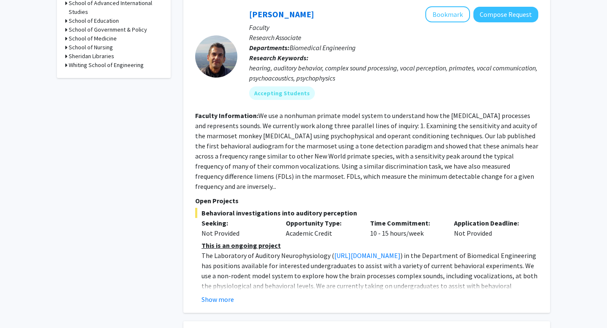  Describe the element at coordinates (406, 228) in the screenshot. I see `div: 10 - 15 hours/week` at that location.